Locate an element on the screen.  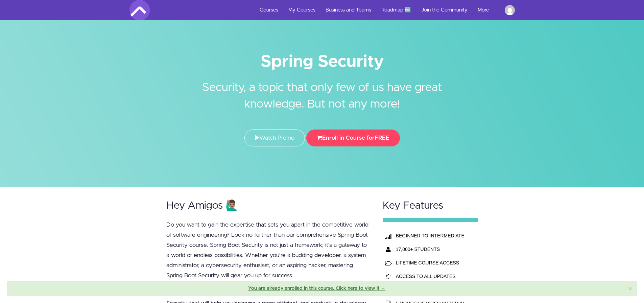
h2: Hey Amigos 🙋🏽‍♂️ is located at coordinates (268, 206).